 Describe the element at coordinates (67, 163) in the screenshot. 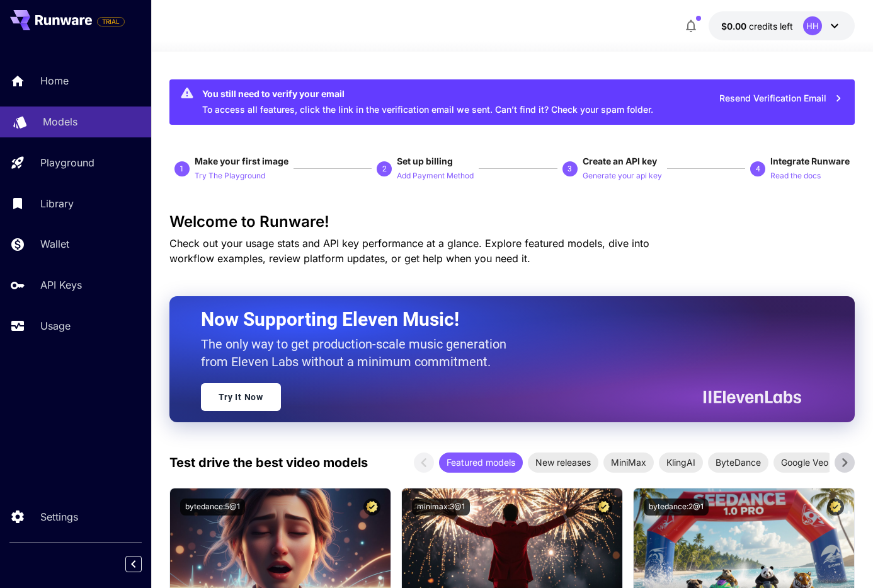

I see `p: Playground` at that location.